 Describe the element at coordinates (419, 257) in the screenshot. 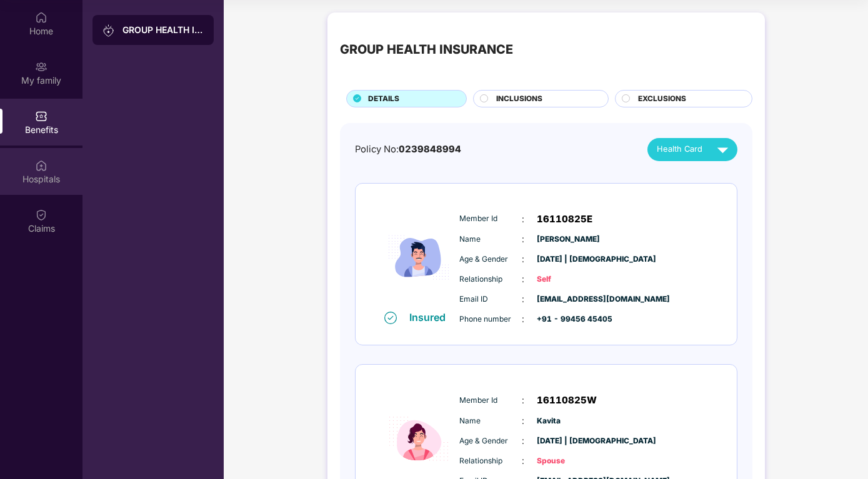

I see `img: icon` at that location.